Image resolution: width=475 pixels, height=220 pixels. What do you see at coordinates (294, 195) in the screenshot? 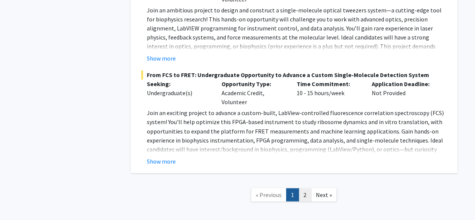
I see `nav: Page navigation` at bounding box center [294, 195].